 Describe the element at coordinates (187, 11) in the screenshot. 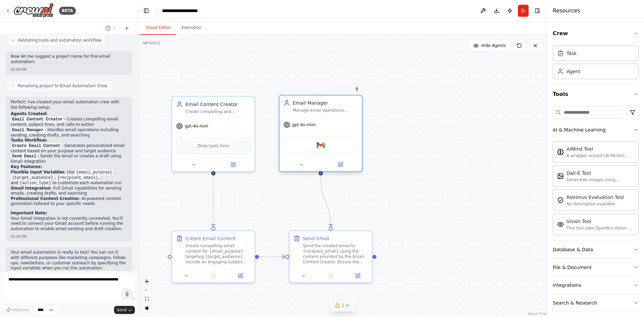

I see `nav: breadcrumb` at that location.